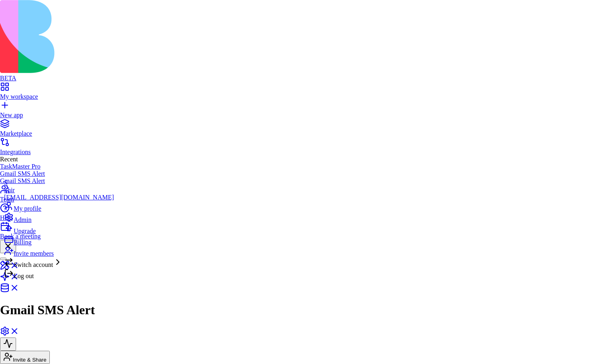 The width and height of the screenshot is (593, 364). Describe the element at coordinates (23, 276) in the screenshot. I see `span: Log out` at that location.